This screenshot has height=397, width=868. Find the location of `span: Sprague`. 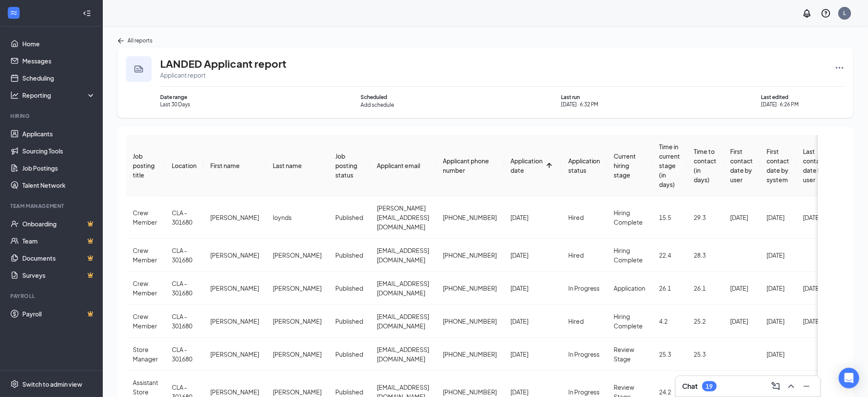

span: Sprague is located at coordinates (297, 321).